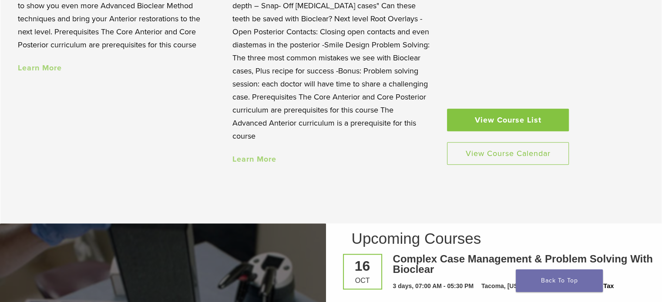  I want to click on a: Back To Top, so click(559, 281).